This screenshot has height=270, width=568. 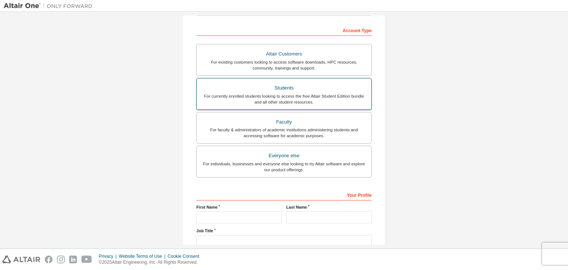 I want to click on p: © 2025 Altair Engineering, Inc. All Rights Reserved., so click(x=151, y=262).